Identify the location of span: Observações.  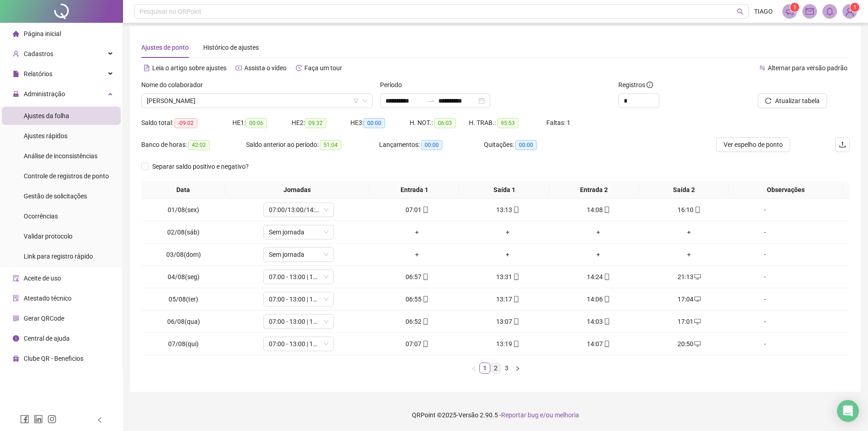
(785, 190).